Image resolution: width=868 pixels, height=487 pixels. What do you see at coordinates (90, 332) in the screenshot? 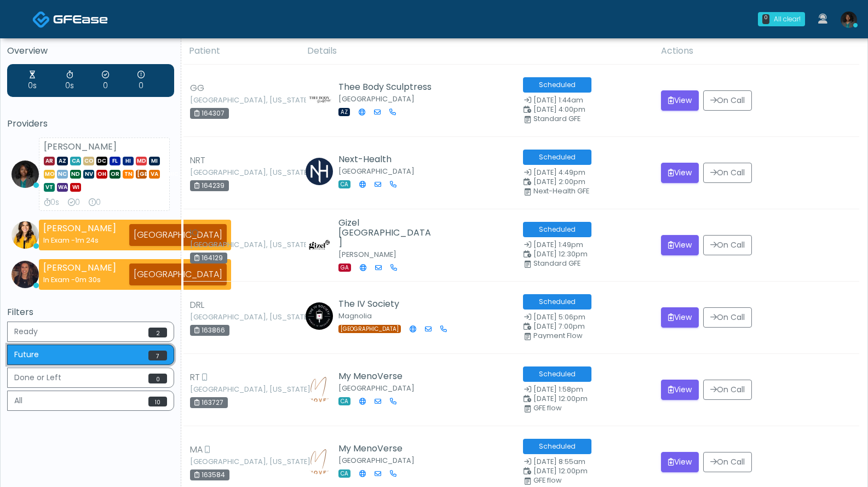
I see `button: Ready2` at bounding box center [90, 332].